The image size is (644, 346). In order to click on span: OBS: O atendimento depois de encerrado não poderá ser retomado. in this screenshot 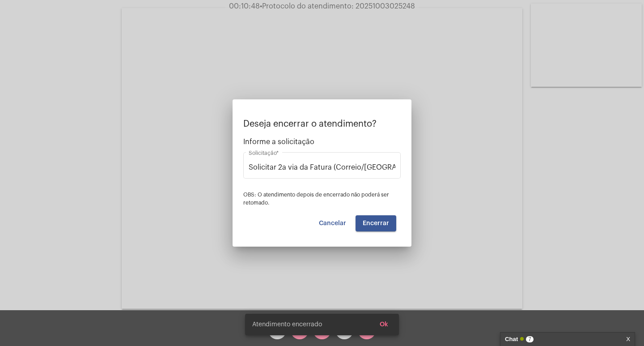, I will do `click(316, 199)`.